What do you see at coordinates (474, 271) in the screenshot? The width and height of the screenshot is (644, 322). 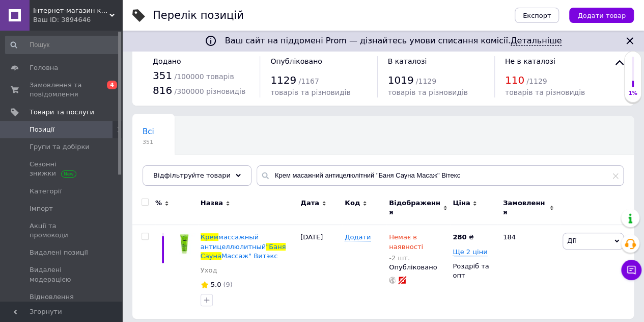 I see `div: Роздріб та опт` at bounding box center [474, 271].